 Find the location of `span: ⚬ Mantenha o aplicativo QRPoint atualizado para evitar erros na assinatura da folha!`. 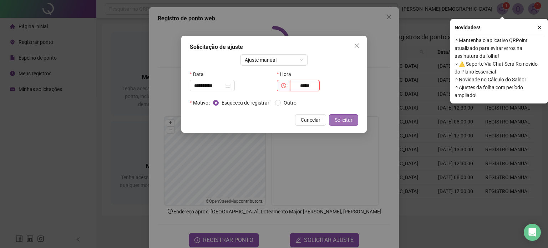

span: ⚬ Mantenha o aplicativo QRPoint atualizado para evitar erros na assinatura da folha! is located at coordinates (499, 48).